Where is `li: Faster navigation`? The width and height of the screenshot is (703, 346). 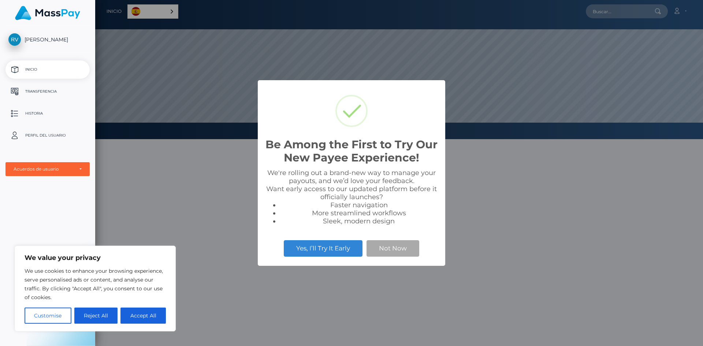
li: Faster navigation is located at coordinates (359, 205).